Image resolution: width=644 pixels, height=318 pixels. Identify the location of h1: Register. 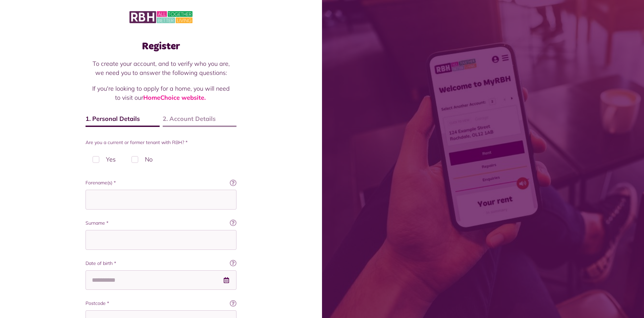
(161, 47).